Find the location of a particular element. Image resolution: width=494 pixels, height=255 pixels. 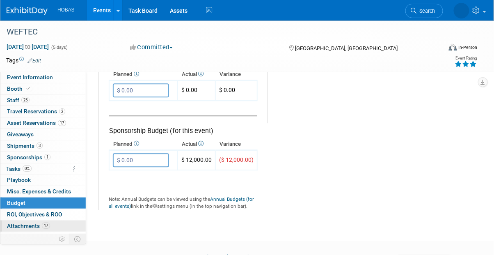

a: Travel Reservations2 is located at coordinates (43, 111).